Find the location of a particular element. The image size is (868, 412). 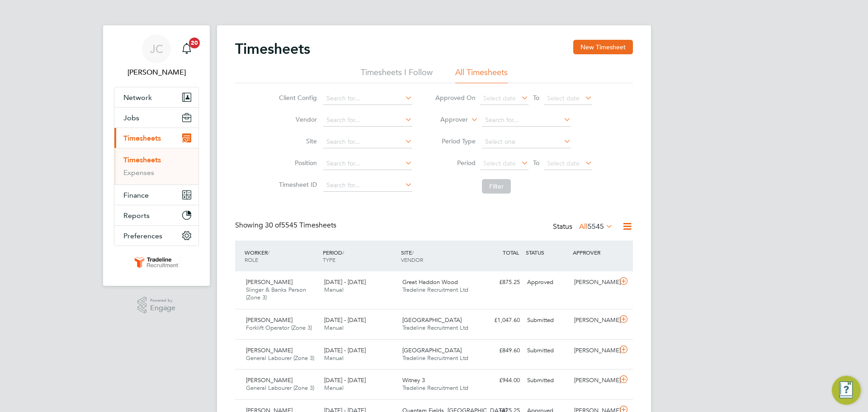

button: Finance is located at coordinates (156, 195).